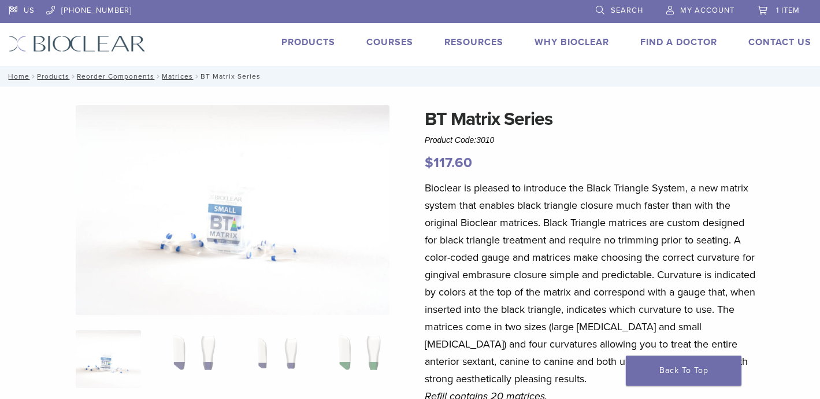 This screenshot has width=820, height=399. Describe the element at coordinates (708, 10) in the screenshot. I see `span: My Account` at that location.